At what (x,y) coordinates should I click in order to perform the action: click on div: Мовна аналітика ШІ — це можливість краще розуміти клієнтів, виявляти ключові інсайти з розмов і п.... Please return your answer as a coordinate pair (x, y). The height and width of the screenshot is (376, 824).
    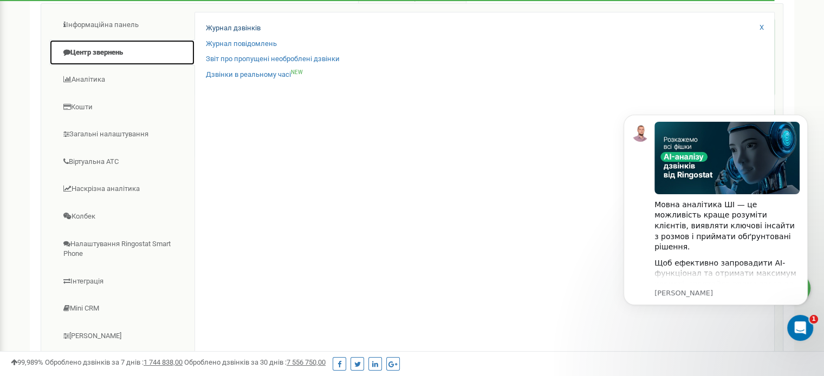
    Looking at the image, I should click on (120, 128).